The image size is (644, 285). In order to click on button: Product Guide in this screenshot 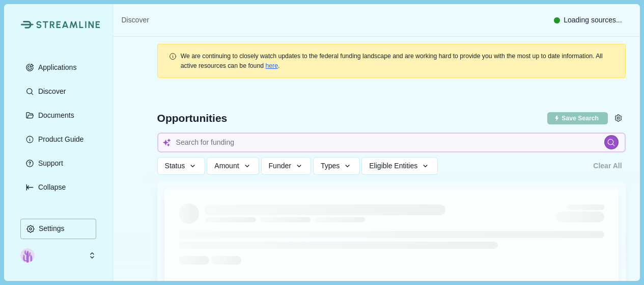, I will do `click(58, 139)`.